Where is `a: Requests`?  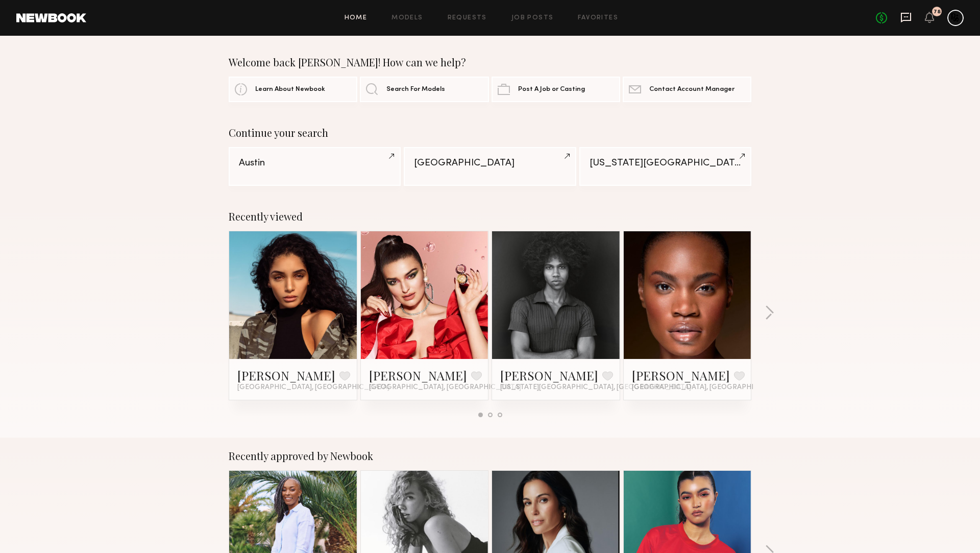
a: Requests is located at coordinates (467, 18).